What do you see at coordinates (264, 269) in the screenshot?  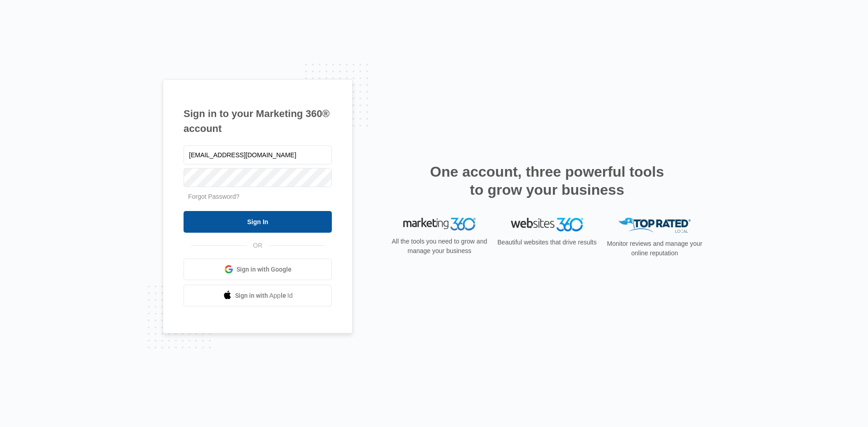 I see `span: Sign in with Google` at bounding box center [264, 269].